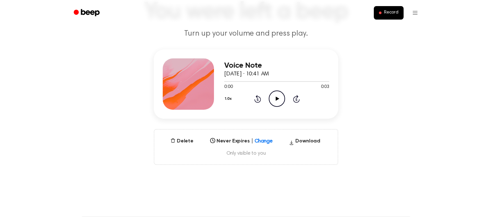 This screenshot has height=223, width=492. I want to click on p: Turn up your volume and press play., so click(246, 34).